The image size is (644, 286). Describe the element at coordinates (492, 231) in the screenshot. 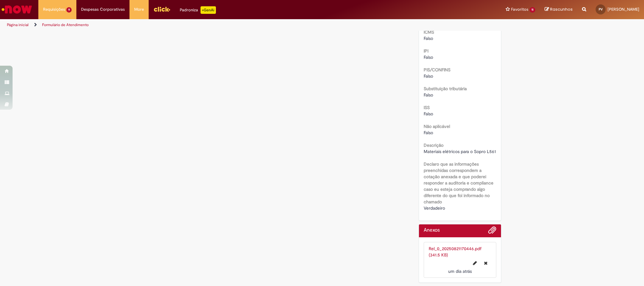

I see `button: Adicionar anexos` at that location.